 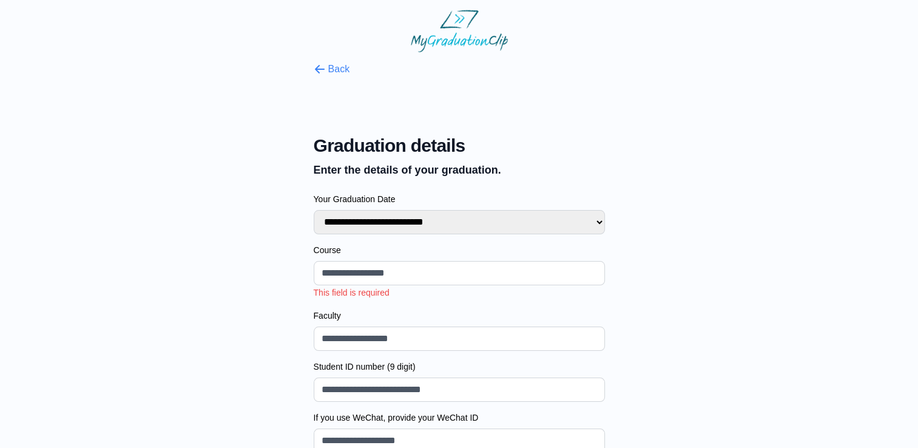 I want to click on label: Faculty, so click(x=459, y=316).